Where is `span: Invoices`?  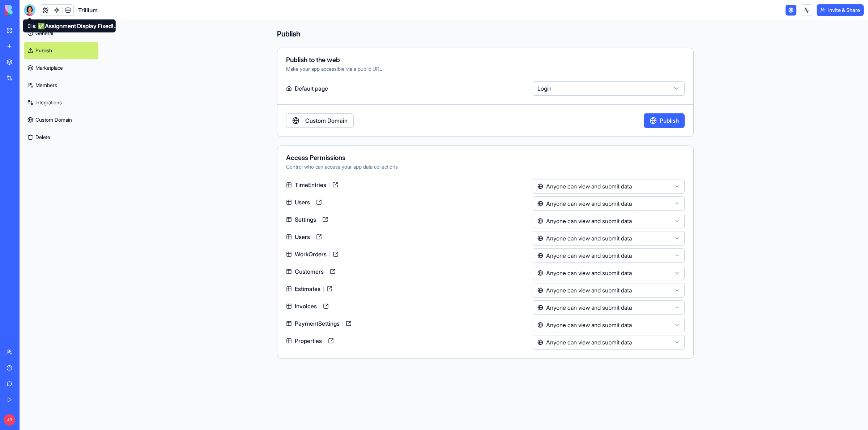 span: Invoices is located at coordinates (306, 306).